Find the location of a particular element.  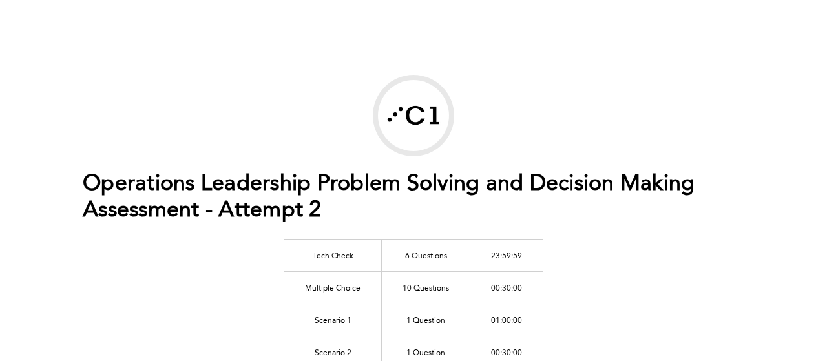

h1: Operations Leadership Problem Solving and Decision Making Assessment - Attempt 2 is located at coordinates (413, 198).